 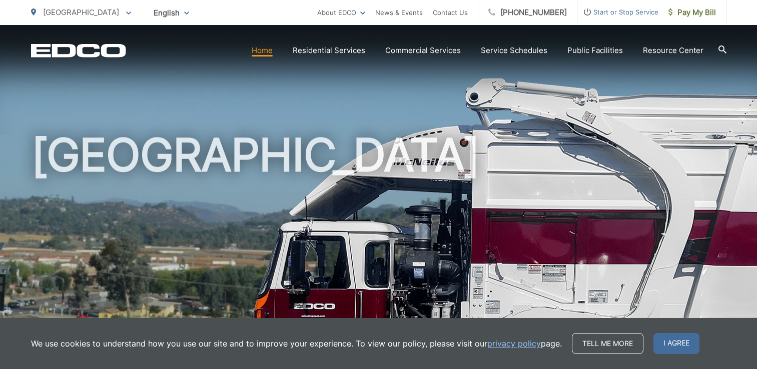 What do you see at coordinates (514, 344) in the screenshot?
I see `a: privacy policy` at bounding box center [514, 344].